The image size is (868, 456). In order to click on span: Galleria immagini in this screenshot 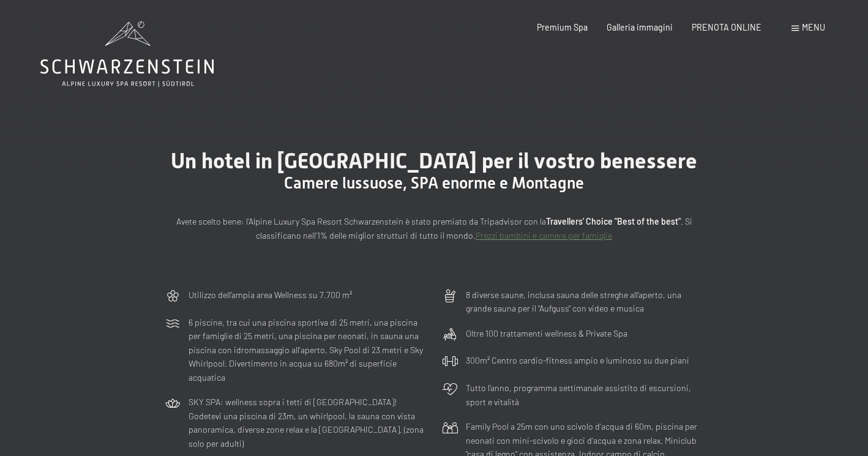, I will do `click(640, 27)`.